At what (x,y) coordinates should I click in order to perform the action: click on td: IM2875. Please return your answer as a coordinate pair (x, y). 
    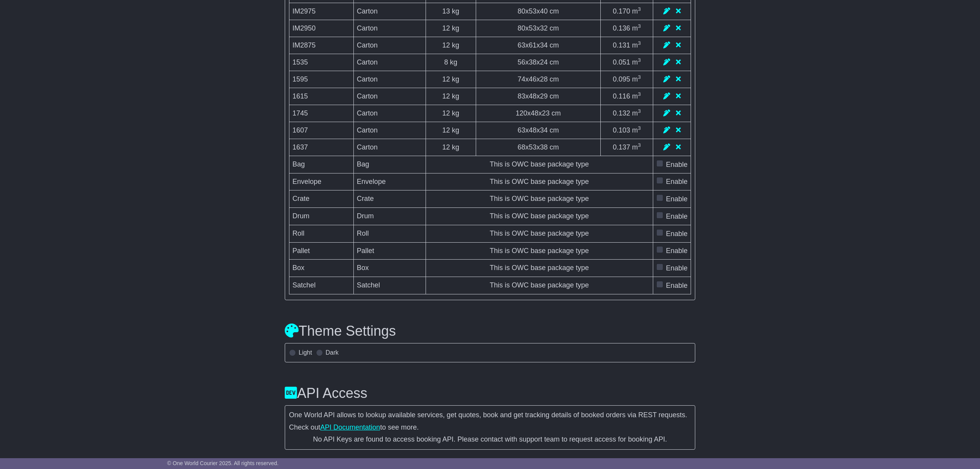
    Looking at the image, I should click on (321, 45).